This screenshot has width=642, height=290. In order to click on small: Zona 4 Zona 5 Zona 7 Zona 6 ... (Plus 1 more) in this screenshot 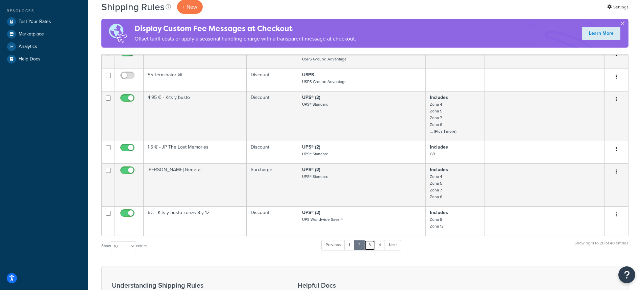, I will do `click(443, 118)`.